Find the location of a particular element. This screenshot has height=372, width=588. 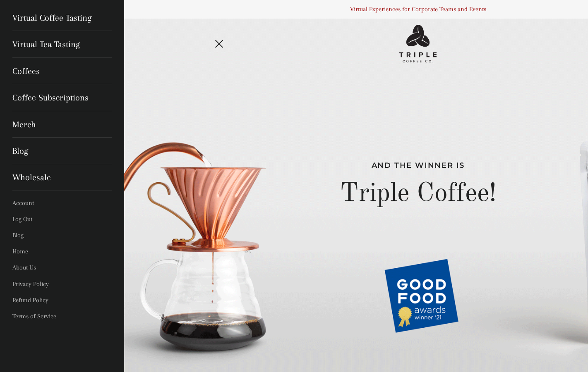

a: Coffees is located at coordinates (62, 71).